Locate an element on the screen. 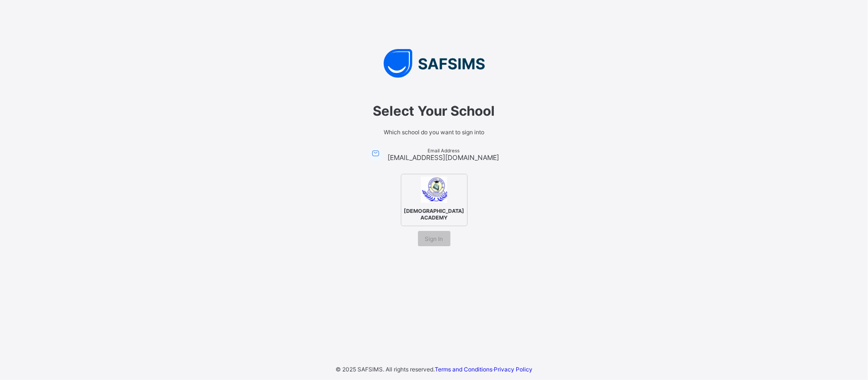  span: © 2025 SAFSIMS. All rights reserved. is located at coordinates (385, 369).